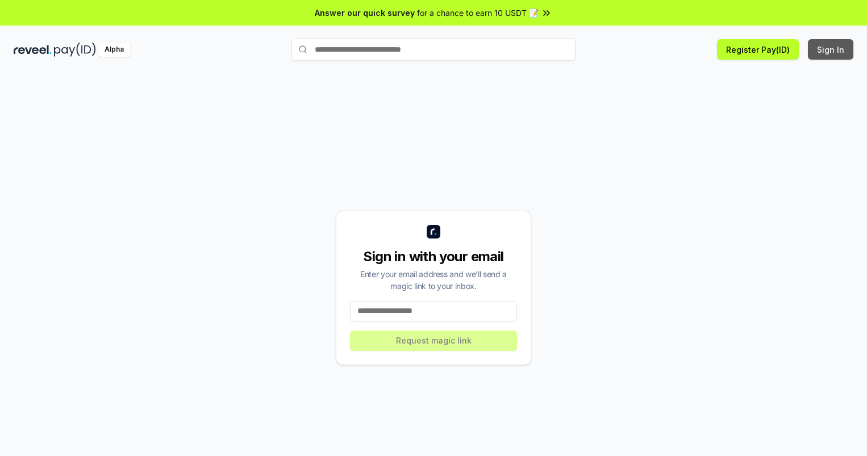  What do you see at coordinates (434, 232) in the screenshot?
I see `img: logo_small` at bounding box center [434, 232].